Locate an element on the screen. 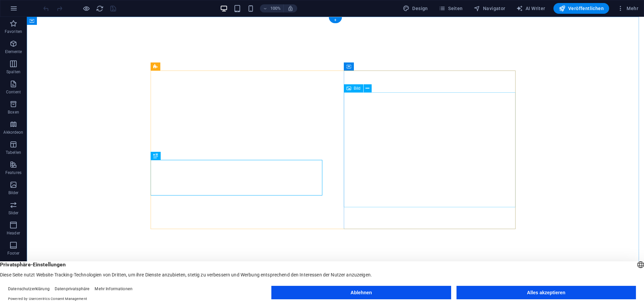 This screenshot has height=306, width=644. i: Bei Größenänderung Zoomstufe automatisch an das gewählte Gerät anpassen. is located at coordinates (290, 8).